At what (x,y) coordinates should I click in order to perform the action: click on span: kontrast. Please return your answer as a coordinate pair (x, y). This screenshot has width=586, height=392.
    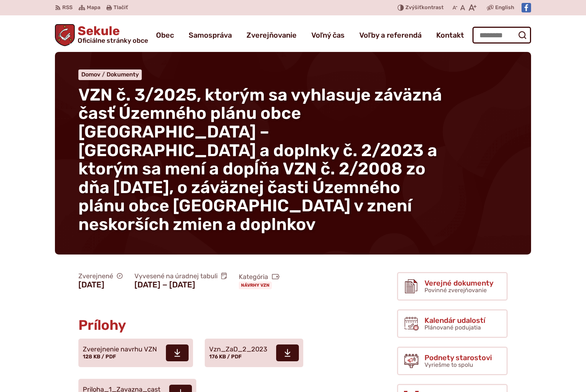
    Looking at the image, I should click on (424, 8).